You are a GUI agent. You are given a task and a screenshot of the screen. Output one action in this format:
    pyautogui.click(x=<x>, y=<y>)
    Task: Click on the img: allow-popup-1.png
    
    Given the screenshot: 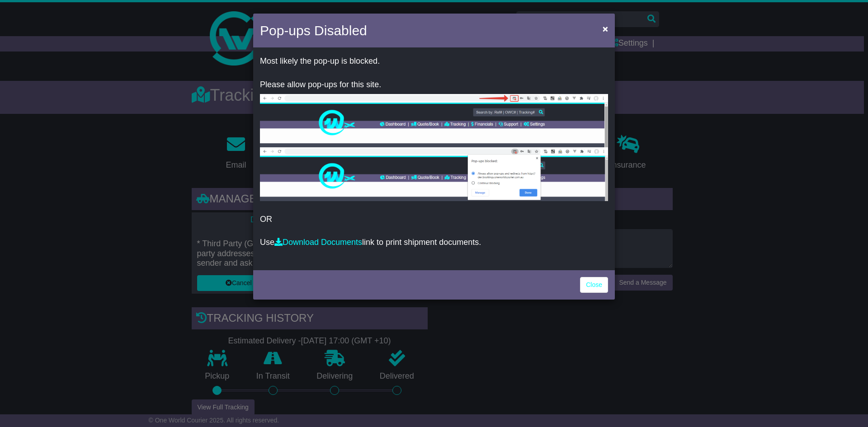 What is the action you would take?
    pyautogui.click(x=434, y=120)
    